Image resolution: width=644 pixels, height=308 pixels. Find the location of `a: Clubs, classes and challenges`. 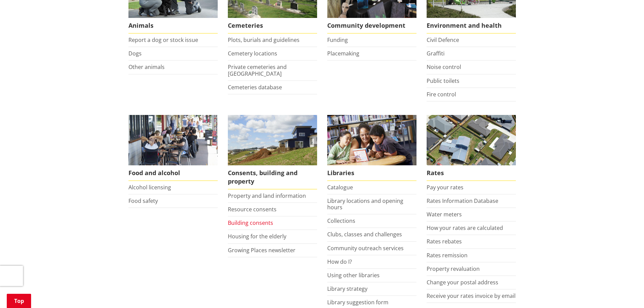

a: Clubs, classes and challenges is located at coordinates (364, 234).